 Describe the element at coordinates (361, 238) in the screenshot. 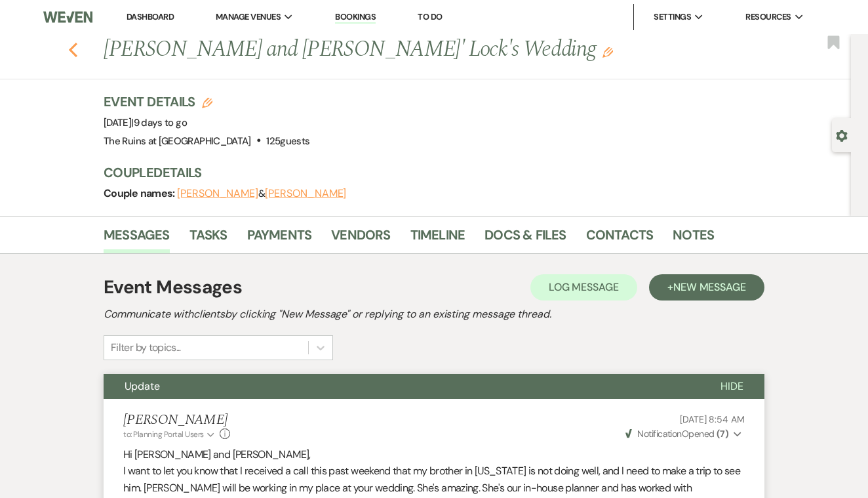

I see `a: Vendors` at that location.